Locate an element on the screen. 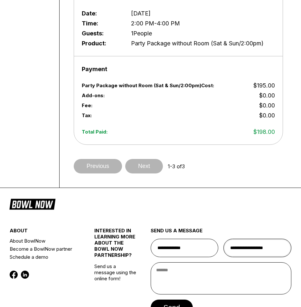 The image size is (301, 307). span: $198.00 is located at coordinates (264, 132).